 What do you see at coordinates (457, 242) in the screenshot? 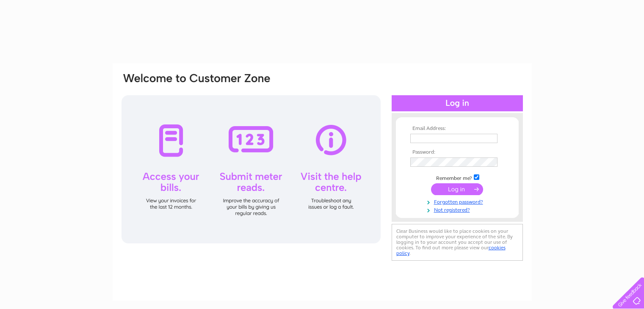
I see `div: Clear Business would like to place cookies on your computer to improve your experience of the sit...` at bounding box center [457, 242].